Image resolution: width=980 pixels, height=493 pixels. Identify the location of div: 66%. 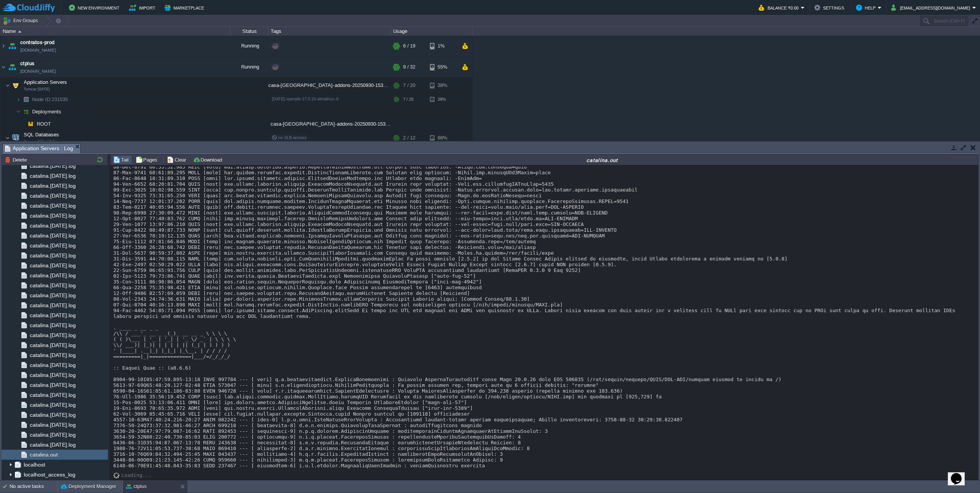
(442, 138).